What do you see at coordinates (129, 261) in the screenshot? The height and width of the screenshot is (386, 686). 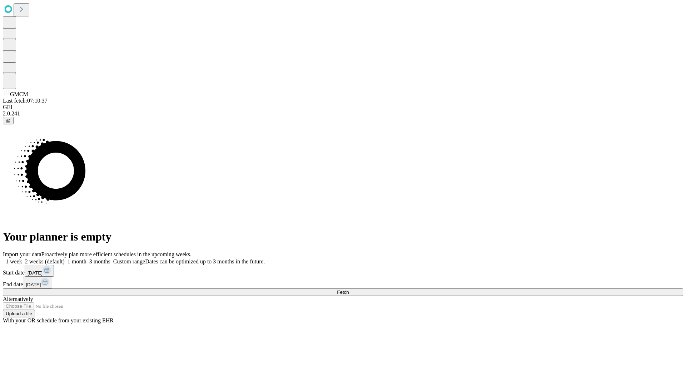 I see `span: Custom range` at bounding box center [129, 261].